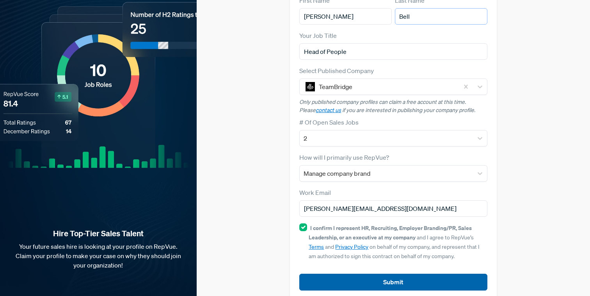 The width and height of the screenshot is (590, 296). What do you see at coordinates (315, 192) in the screenshot?
I see `label: Work Email` at bounding box center [315, 192].